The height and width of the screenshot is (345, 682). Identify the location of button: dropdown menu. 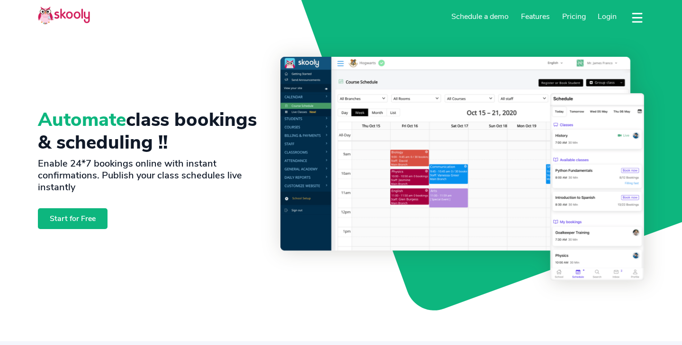
(637, 18).